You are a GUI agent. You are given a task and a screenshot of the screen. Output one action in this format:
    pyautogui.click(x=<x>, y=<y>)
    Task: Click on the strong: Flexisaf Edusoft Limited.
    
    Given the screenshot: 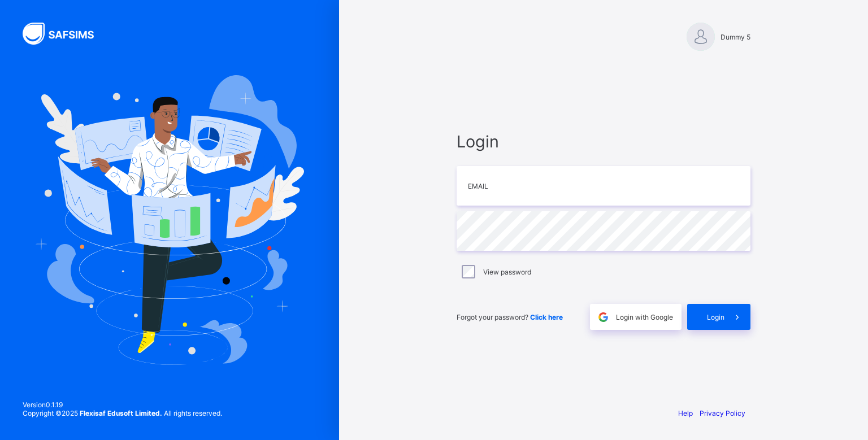 What is the action you would take?
    pyautogui.click(x=121, y=413)
    